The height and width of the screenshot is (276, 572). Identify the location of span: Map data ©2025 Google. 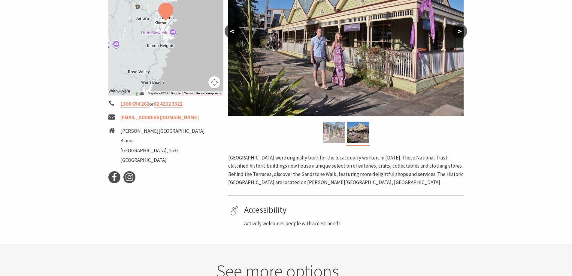
(164, 93).